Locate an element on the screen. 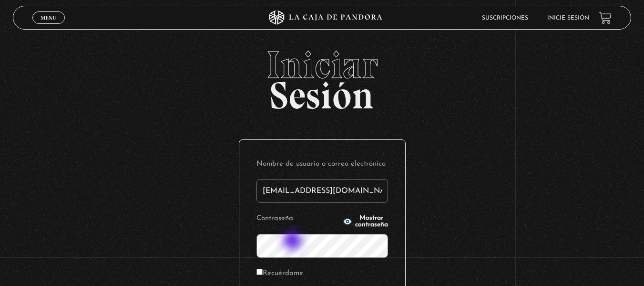  label: Nombre de usuario o correo electrónico is located at coordinates (322, 164).